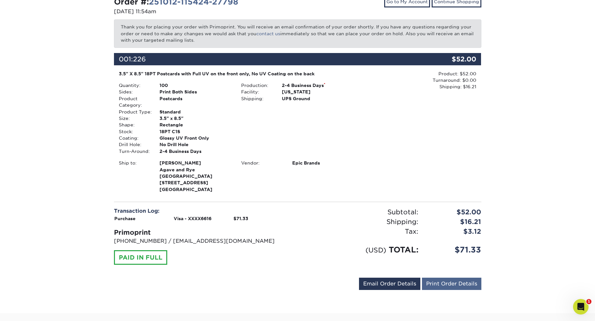 The width and height of the screenshot is (595, 321). Describe the element at coordinates (455, 250) in the screenshot. I see `div: $71.33` at that location.